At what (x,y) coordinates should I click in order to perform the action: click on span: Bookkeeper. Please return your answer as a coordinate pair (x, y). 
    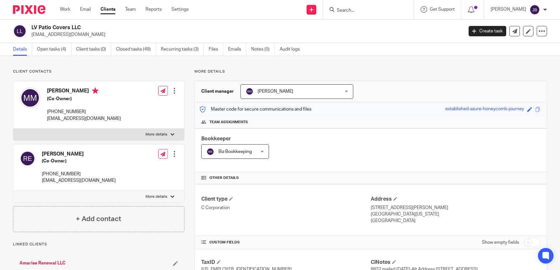
    Looking at the image, I should click on (216, 139).